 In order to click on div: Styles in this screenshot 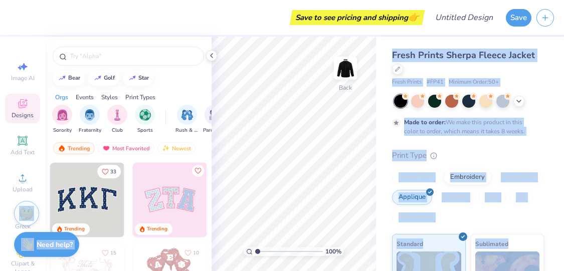, I will do `click(109, 97)`.